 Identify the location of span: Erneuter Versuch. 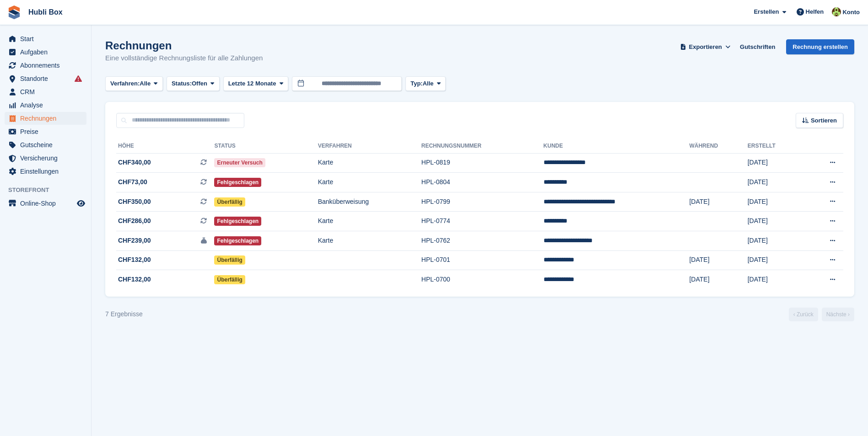
(239, 163).